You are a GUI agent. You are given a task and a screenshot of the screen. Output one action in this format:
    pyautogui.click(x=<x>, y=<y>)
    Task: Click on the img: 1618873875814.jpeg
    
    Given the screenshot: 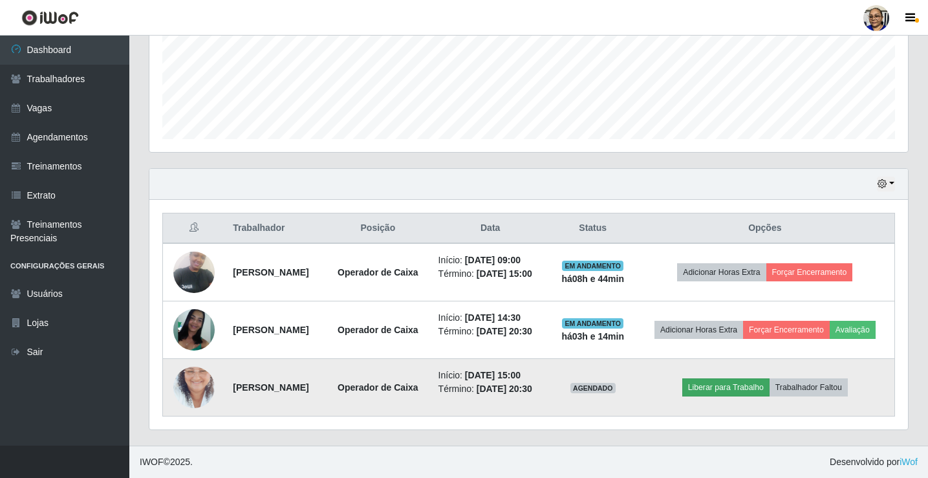 What is the action you would take?
    pyautogui.click(x=194, y=330)
    